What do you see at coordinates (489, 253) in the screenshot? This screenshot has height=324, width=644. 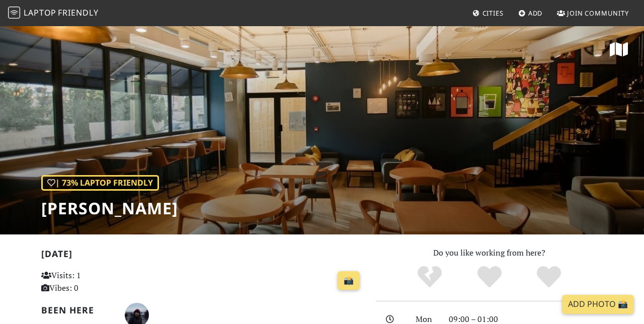 I see `p: Do you like working from here?` at bounding box center [489, 253].